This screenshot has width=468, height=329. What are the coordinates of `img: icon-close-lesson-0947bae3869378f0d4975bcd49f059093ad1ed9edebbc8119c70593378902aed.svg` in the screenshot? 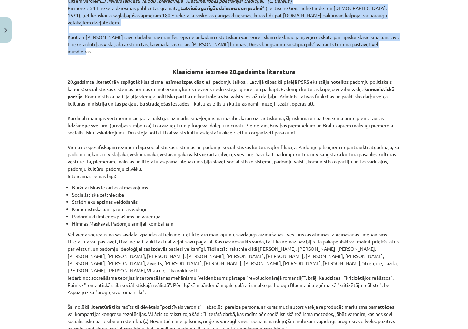 It's located at (6, 30).